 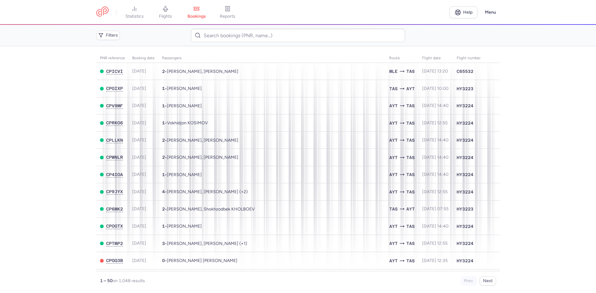 What do you see at coordinates (134, 12) in the screenshot?
I see `a: statistics` at bounding box center [134, 12].